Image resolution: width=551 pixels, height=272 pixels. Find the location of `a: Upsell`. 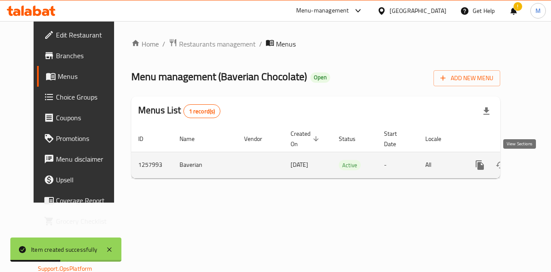

a: Upsell is located at coordinates (81, 179).